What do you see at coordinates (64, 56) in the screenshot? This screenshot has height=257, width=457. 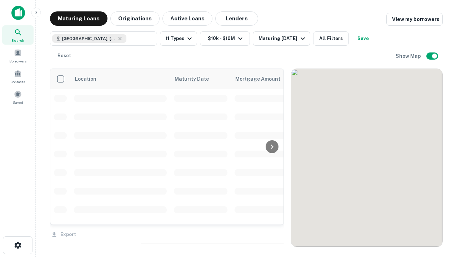 I see `button: Reset` at bounding box center [64, 56].